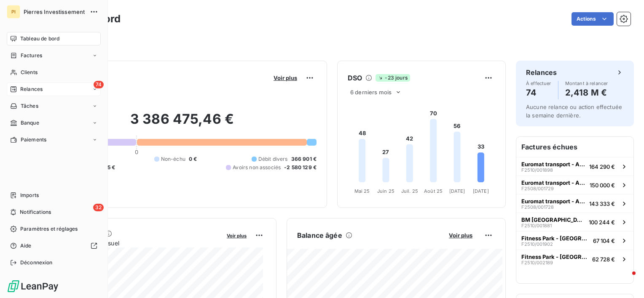 This screenshot has height=298, width=644. Describe the element at coordinates (541, 72) in the screenshot. I see `h6: Relances` at that location.